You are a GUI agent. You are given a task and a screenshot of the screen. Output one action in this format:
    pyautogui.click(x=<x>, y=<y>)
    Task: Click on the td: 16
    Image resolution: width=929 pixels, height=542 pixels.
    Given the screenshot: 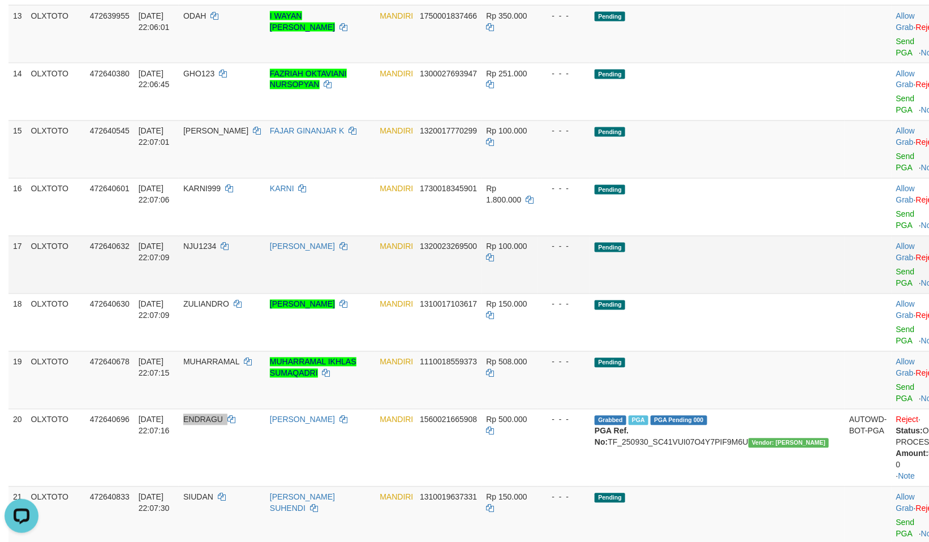 What is the action you would take?
    pyautogui.click(x=18, y=207)
    